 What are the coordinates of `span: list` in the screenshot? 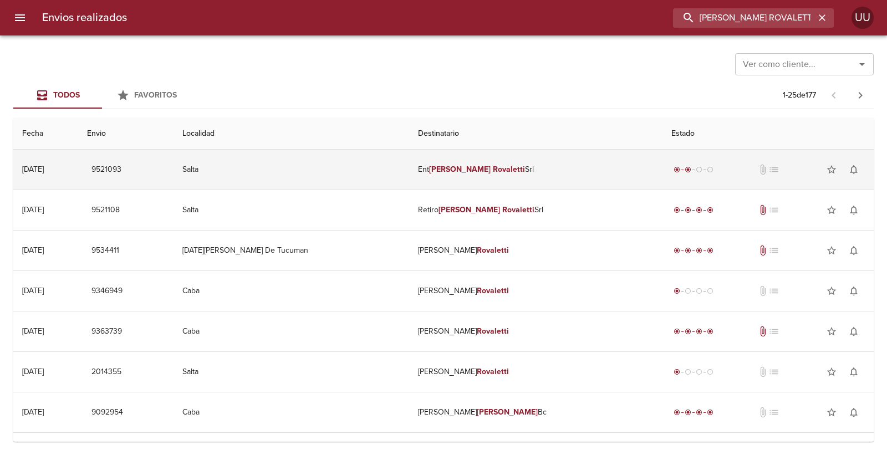 It's located at (774, 170).